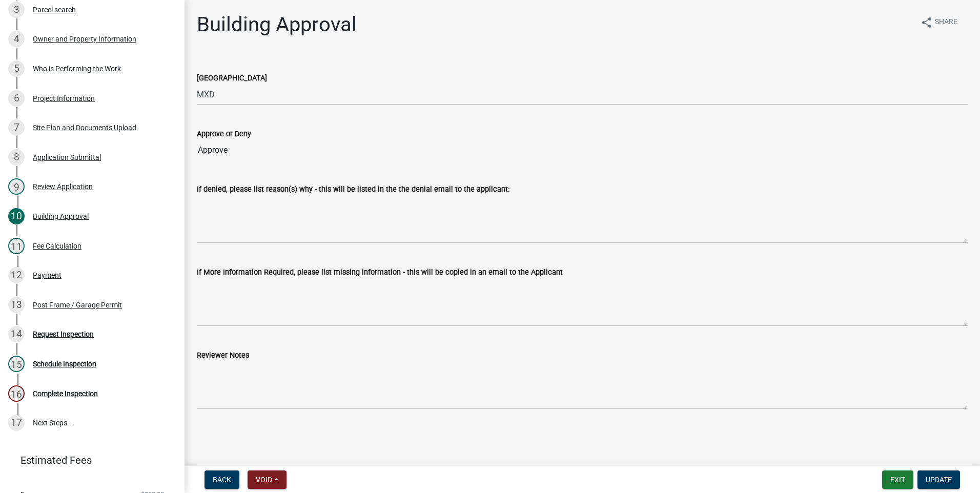 Image resolution: width=980 pixels, height=493 pixels. What do you see at coordinates (16, 334) in the screenshot?
I see `div: 14` at bounding box center [16, 334].